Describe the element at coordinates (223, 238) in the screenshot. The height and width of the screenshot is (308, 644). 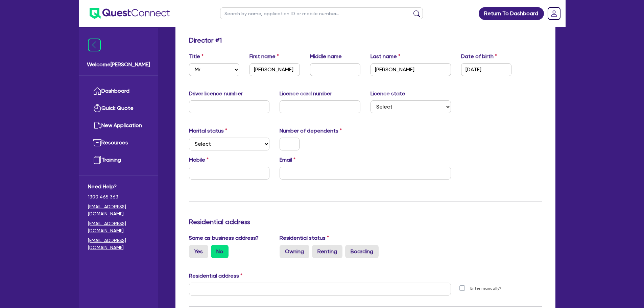
I see `label: Same as business address?` at that location.